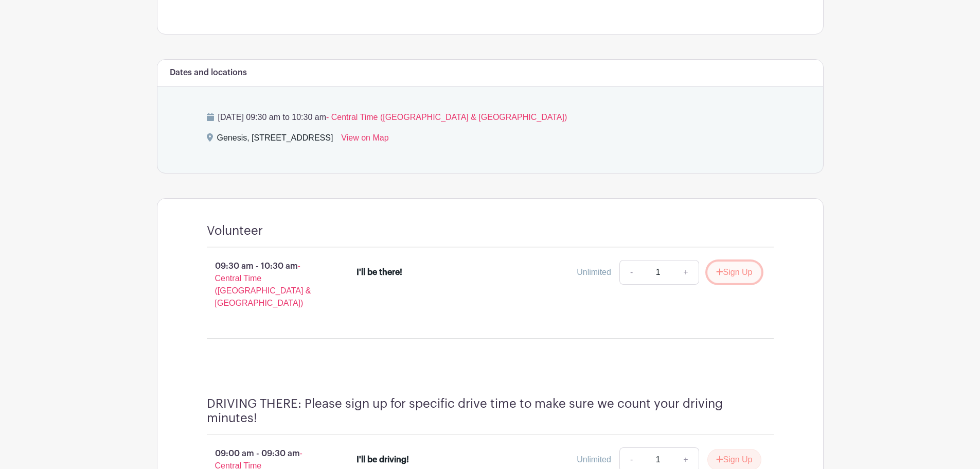 This screenshot has width=980, height=469. What do you see at coordinates (365, 140) in the screenshot?
I see `a: View on Map` at bounding box center [365, 140].